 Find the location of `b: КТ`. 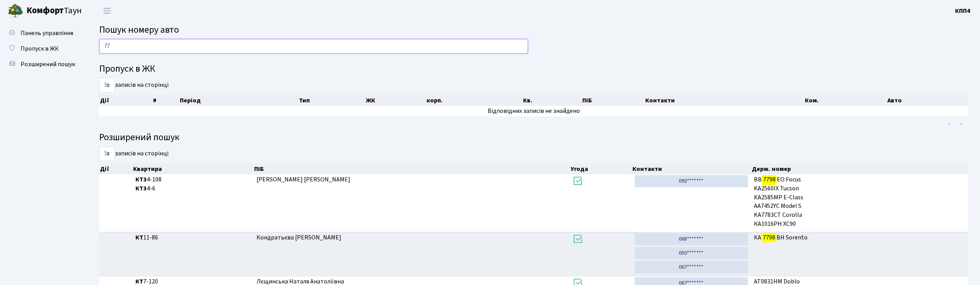

b: КТ is located at coordinates (140, 237).